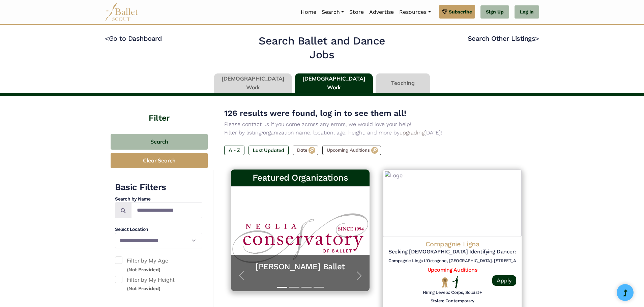 This screenshot has width=644, height=307. What do you see at coordinates (527, 12) in the screenshot?
I see `a: Log In` at bounding box center [527, 12].